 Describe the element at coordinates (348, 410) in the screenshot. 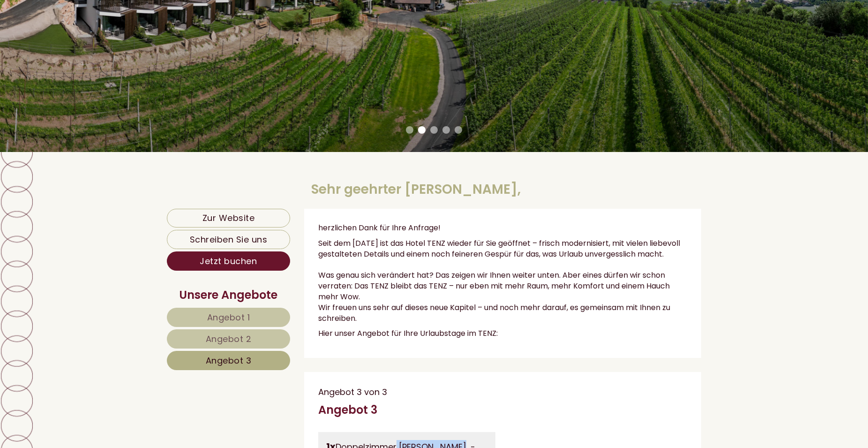

I see `div: Angebot 3` at that location.